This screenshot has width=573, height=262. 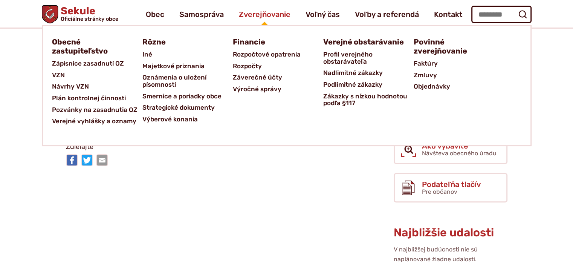 I want to click on span: Profil verejného obstarávateľa, so click(x=369, y=58).